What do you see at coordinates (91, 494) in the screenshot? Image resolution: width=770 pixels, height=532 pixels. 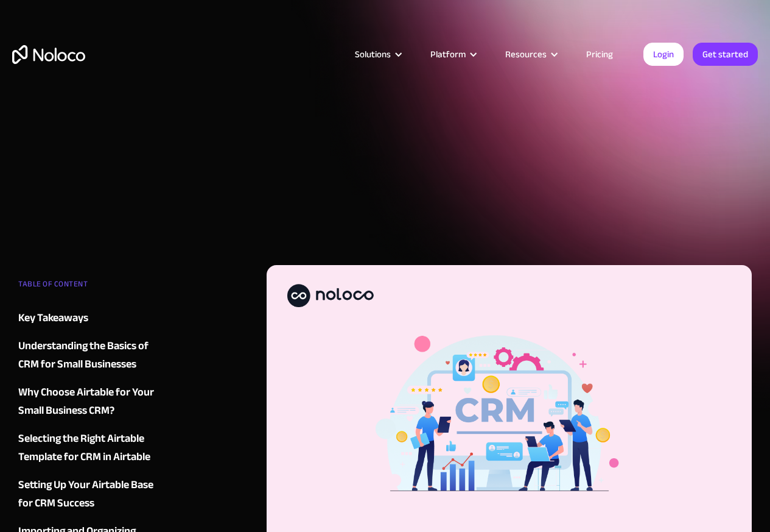 I see `div: Setting Up Your Airtable Base for CRM Success` at bounding box center [91, 494].